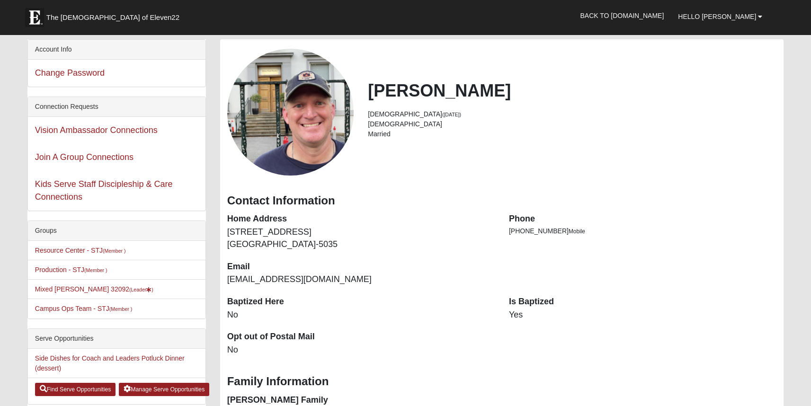  What do you see at coordinates (642, 315) in the screenshot?
I see `dd: Yes` at bounding box center [642, 315].